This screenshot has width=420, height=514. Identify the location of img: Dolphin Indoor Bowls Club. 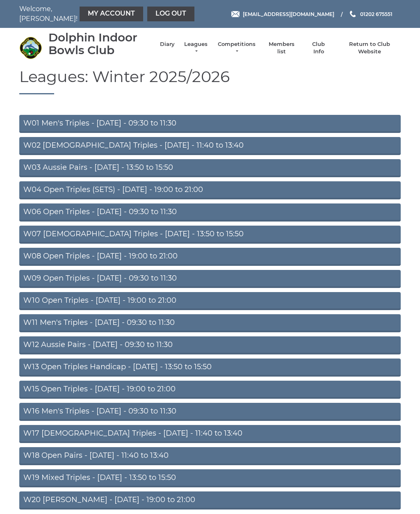
(30, 47).